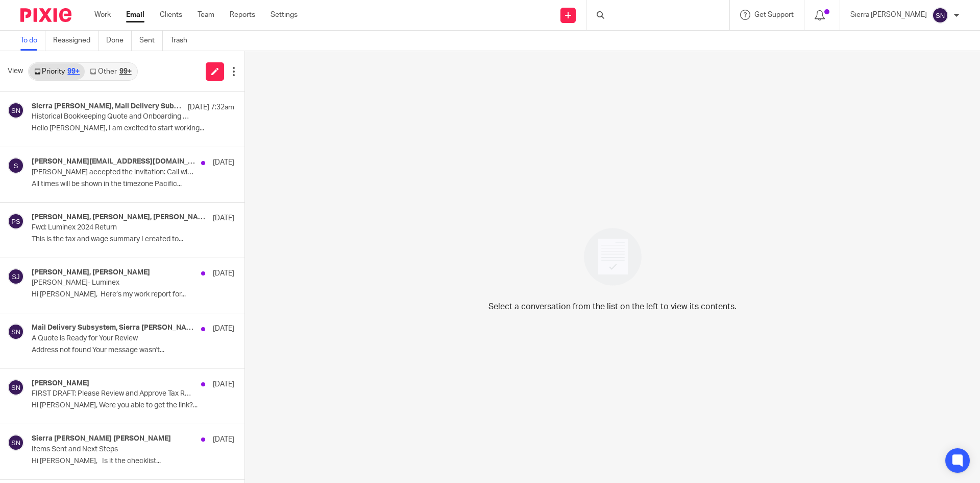  Describe the element at coordinates (33, 40) in the screenshot. I see `a: To do` at that location.